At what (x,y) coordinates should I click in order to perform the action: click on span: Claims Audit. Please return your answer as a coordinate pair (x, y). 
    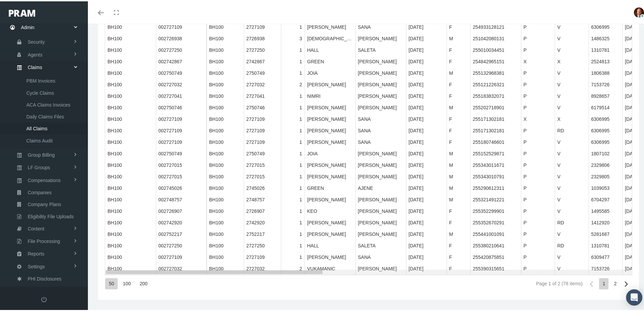
    Looking at the image, I should click on (40, 139).